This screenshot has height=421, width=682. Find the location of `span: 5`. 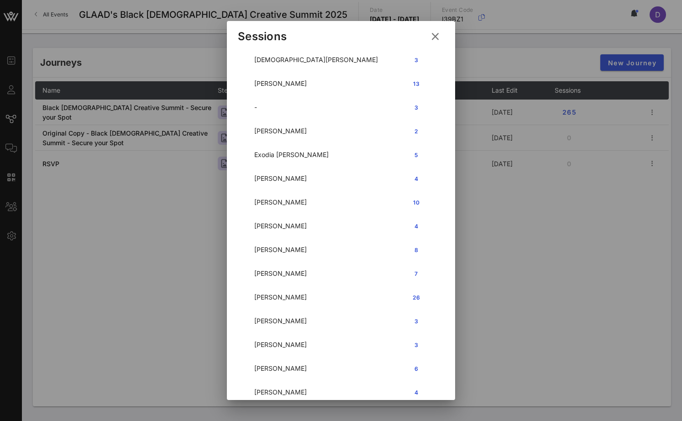

span: 5 is located at coordinates (416, 155).